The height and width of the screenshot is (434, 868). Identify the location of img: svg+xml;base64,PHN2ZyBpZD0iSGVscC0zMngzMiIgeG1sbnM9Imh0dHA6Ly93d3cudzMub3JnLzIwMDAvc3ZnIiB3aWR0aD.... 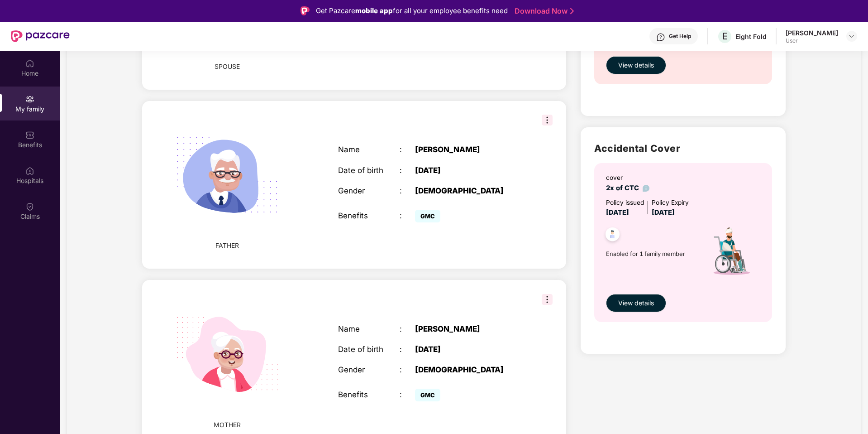
(661, 37).